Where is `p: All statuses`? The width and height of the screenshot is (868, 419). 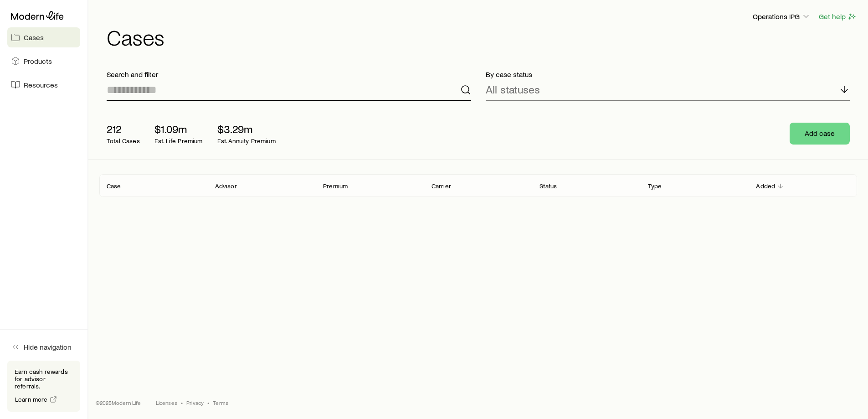
p: All statuses is located at coordinates (513, 89).